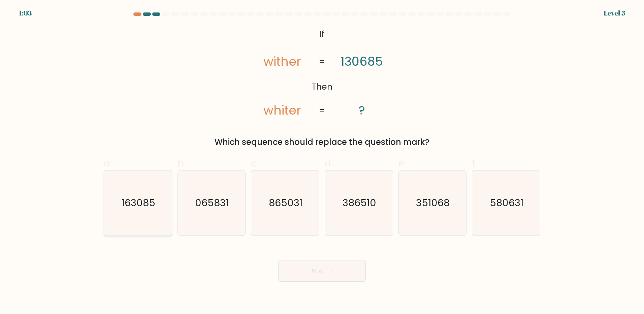  I want to click on span: b., so click(182, 163).